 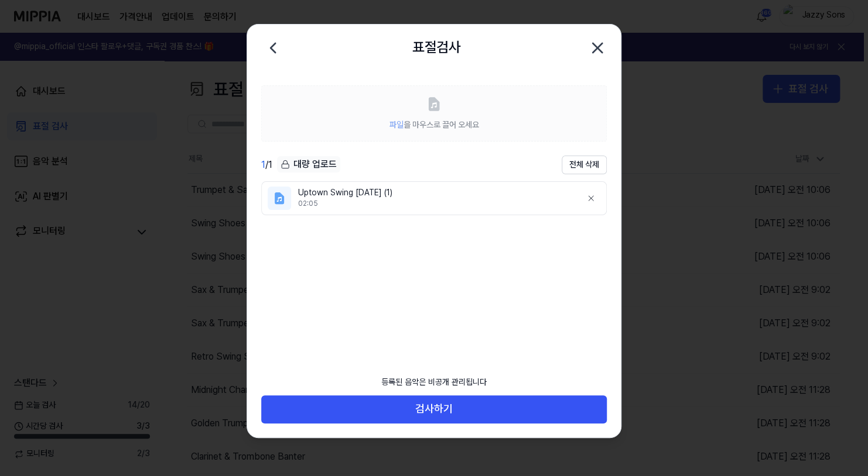 I want to click on button: 대량 업로드, so click(x=308, y=164).